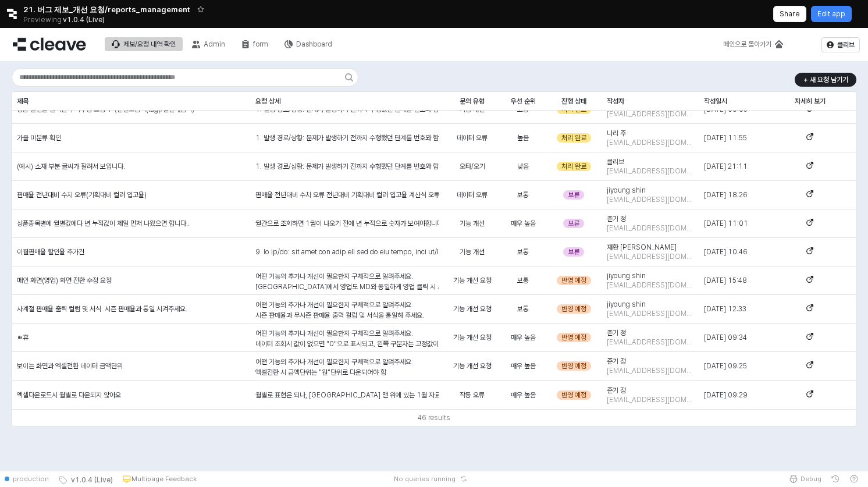  I want to click on span: 21. 버그 제보_개선 요청/reports_management, so click(106, 9).